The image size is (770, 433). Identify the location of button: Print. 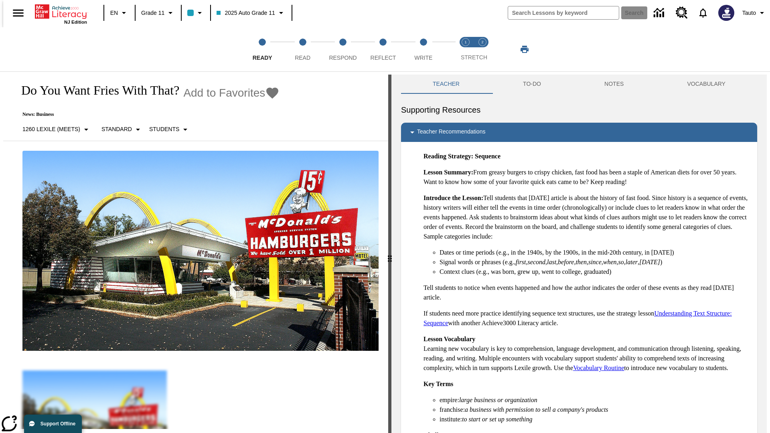
(525, 49).